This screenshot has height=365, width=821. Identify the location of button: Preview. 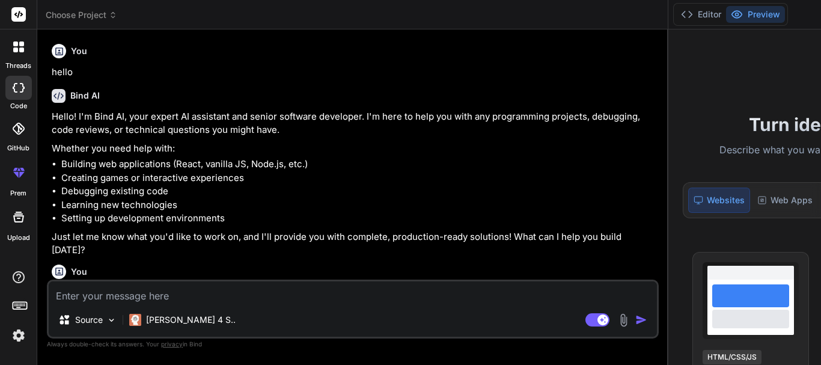
(756, 14).